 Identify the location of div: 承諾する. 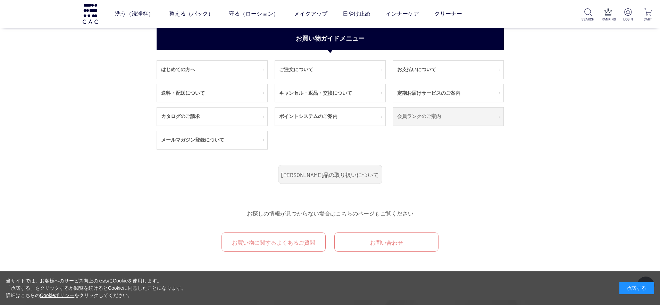
(637, 288).